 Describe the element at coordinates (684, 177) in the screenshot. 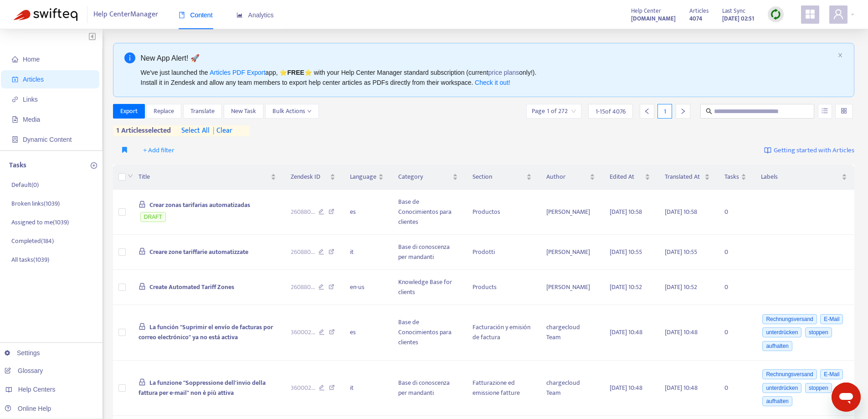

I see `span: Translated At` at that location.